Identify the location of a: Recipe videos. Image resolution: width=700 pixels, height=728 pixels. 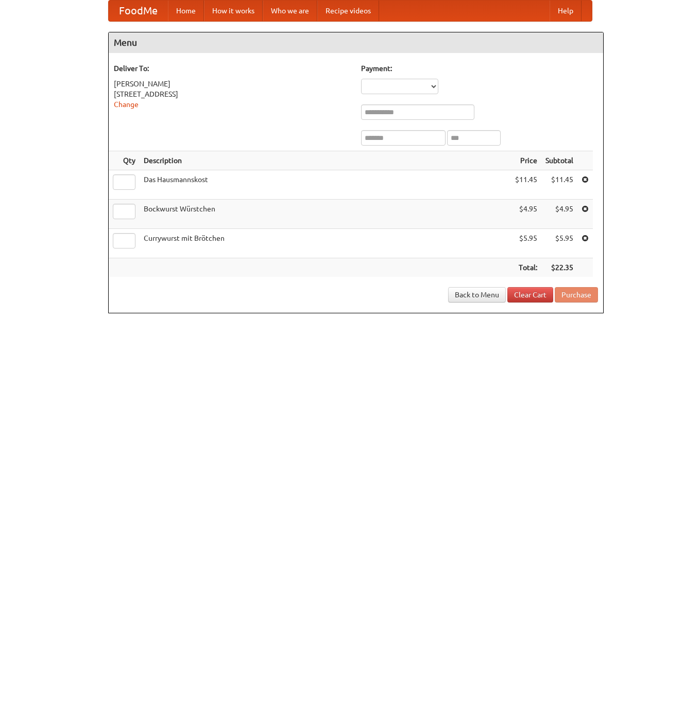
(348, 11).